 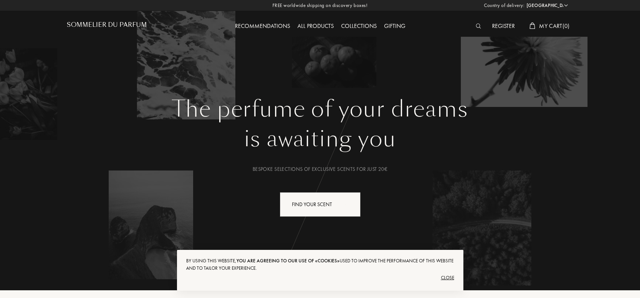 I want to click on a: All products, so click(x=315, y=26).